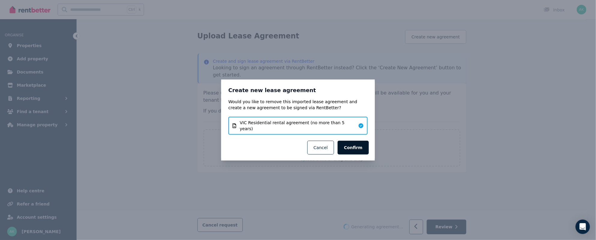  What do you see at coordinates (298, 126) in the screenshot?
I see `span: VIC Residential rental agreement (no more than 5 years)` at bounding box center [298, 126].